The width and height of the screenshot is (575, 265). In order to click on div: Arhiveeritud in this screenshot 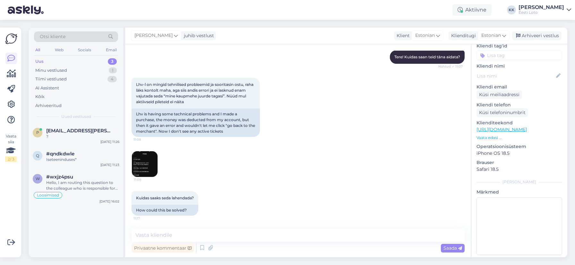, I will do `click(48, 106)`.